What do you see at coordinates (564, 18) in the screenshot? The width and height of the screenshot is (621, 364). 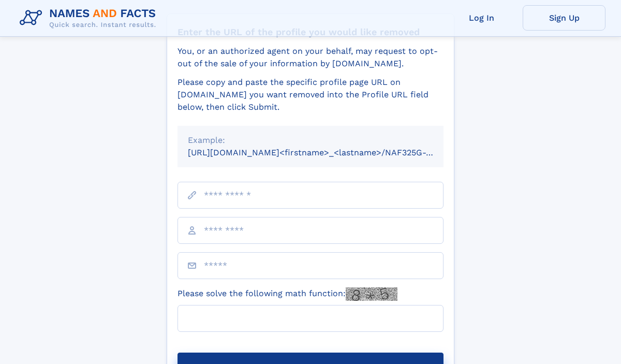 I see `a: Sign Up` at bounding box center [564, 18].